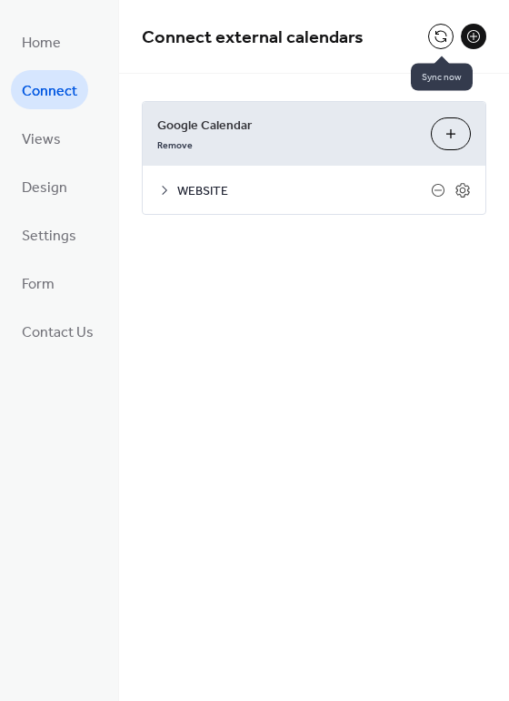 Image resolution: width=509 pixels, height=701 pixels. Describe the element at coordinates (57, 330) in the screenshot. I see `a: Contact Us` at that location.